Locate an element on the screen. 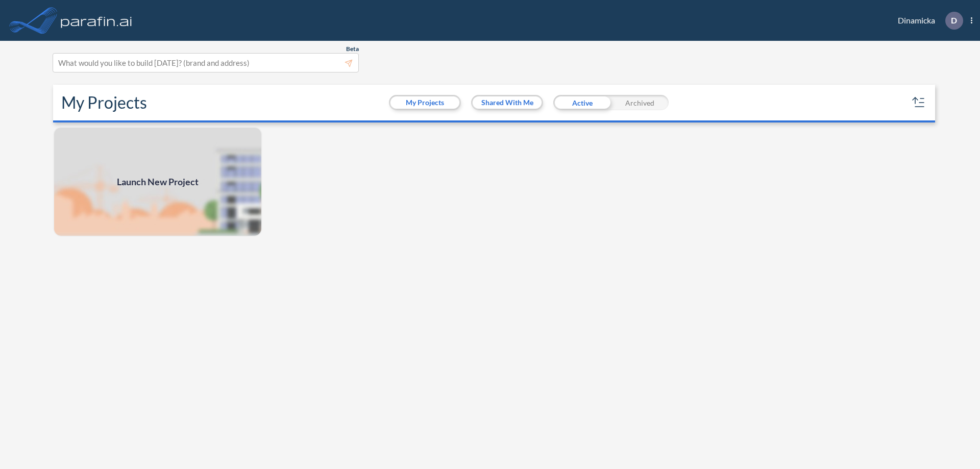 The image size is (980, 469). button: Shared With Me is located at coordinates (507, 102).